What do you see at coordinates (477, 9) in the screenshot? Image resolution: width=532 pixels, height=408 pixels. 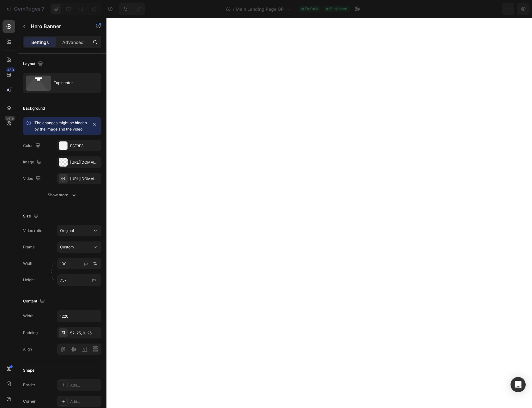 I see `span: Save` at bounding box center [477, 9].